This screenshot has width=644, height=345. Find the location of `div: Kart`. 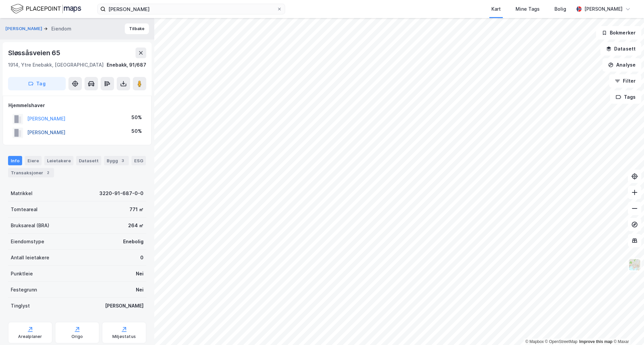

div: Kart is located at coordinates (496, 9).